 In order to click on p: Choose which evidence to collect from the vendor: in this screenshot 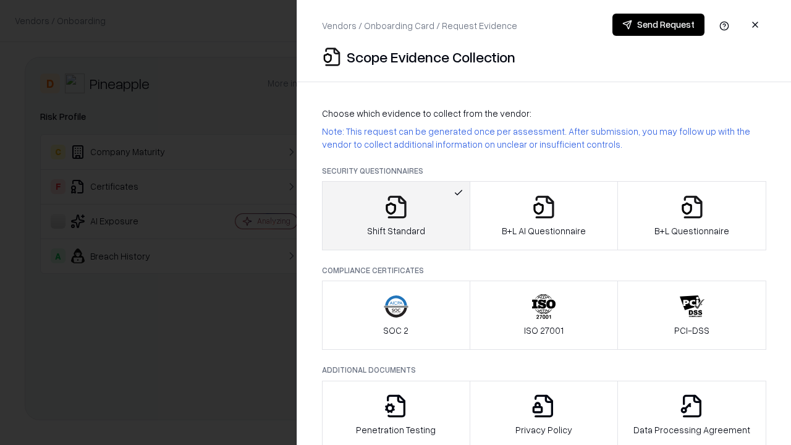, I will do `click(544, 113)`.